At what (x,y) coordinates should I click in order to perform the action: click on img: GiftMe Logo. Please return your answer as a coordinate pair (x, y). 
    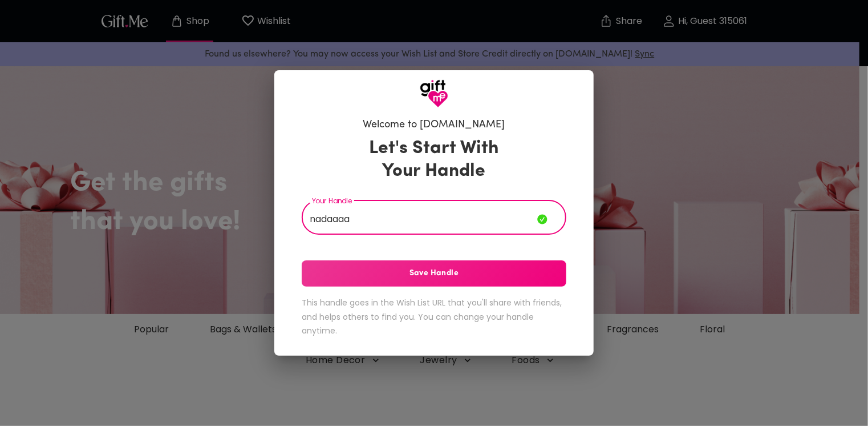
    Looking at the image, I should click on (434, 93).